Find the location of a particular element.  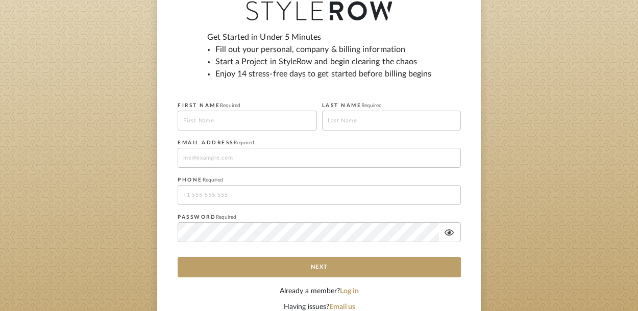

button: Log in is located at coordinates (349, 291).